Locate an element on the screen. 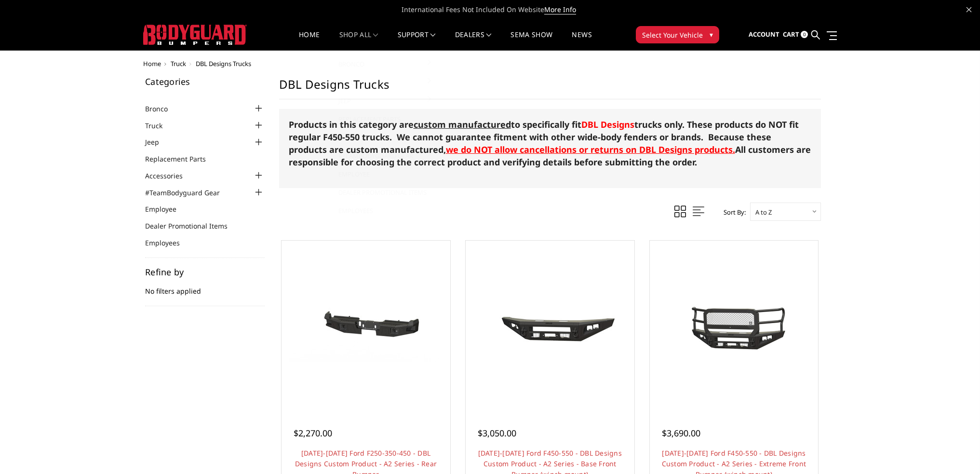  span: Account is located at coordinates (765, 34).